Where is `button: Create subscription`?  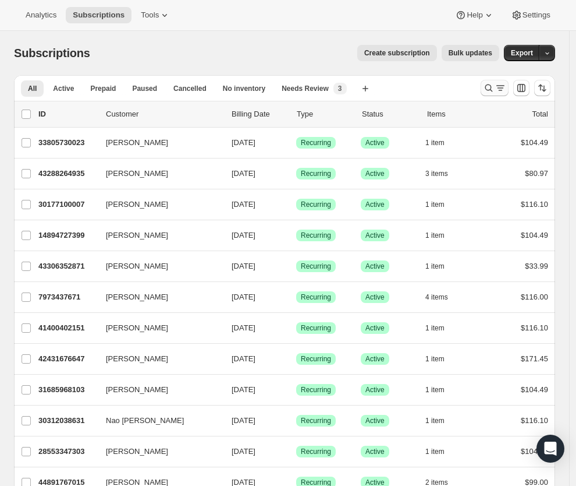 button: Create subscription is located at coordinates (397, 53).